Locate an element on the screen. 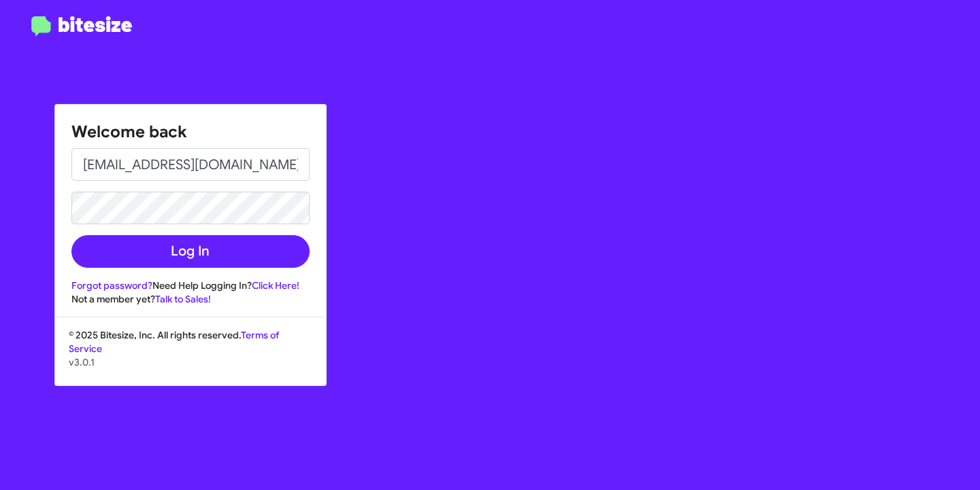 Image resolution: width=980 pixels, height=490 pixels. div: © 2025 Bitesize, Inc. All rights reserved. is located at coordinates (191, 357).